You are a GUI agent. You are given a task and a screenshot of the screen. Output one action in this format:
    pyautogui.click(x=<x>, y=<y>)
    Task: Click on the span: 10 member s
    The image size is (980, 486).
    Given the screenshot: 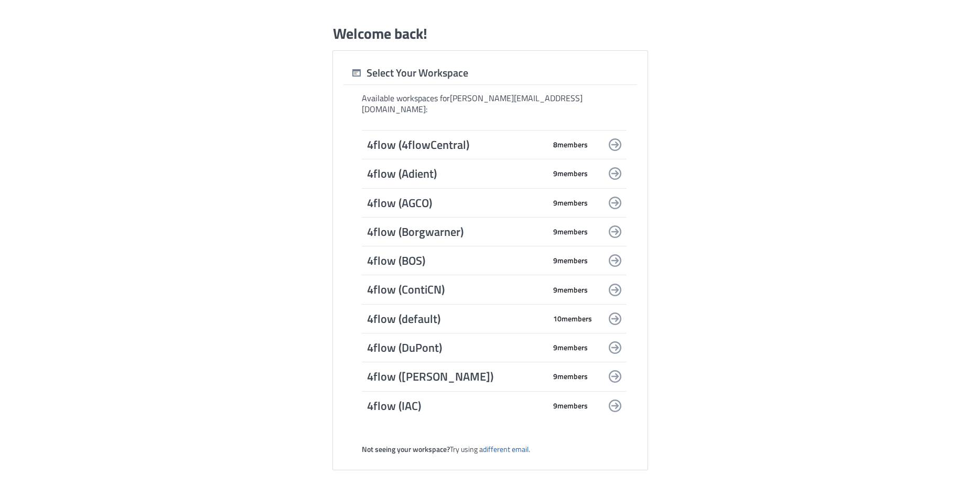 What is the action you would take?
    pyautogui.click(x=573, y=319)
    